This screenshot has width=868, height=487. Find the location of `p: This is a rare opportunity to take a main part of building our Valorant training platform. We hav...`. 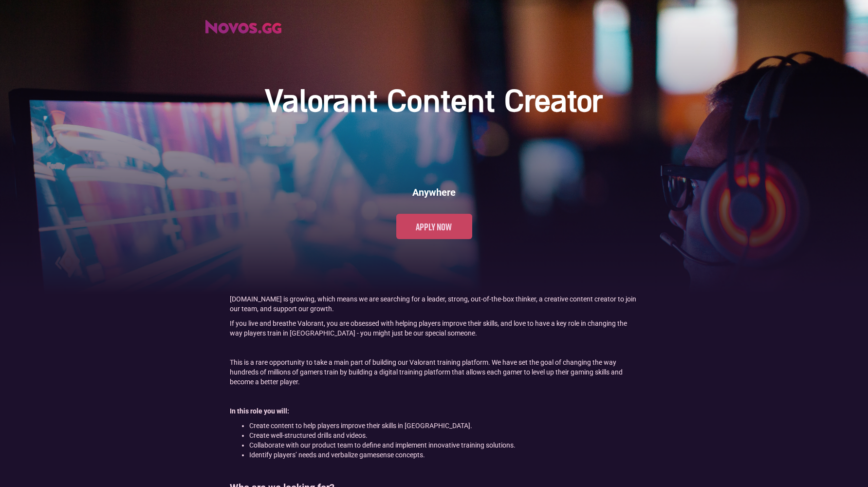

p: This is a rare opportunity to take a main part of building our Valorant training platform. We hav... is located at coordinates (434, 372).